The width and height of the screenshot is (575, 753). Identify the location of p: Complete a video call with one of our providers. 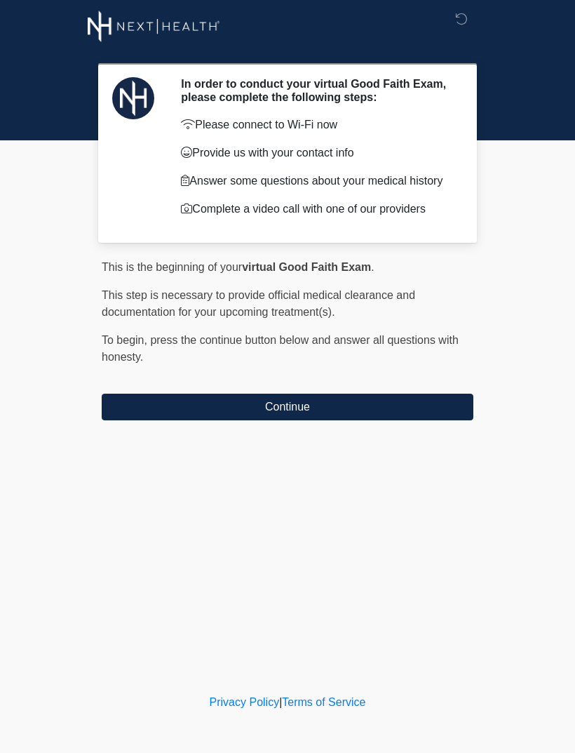
(316, 209).